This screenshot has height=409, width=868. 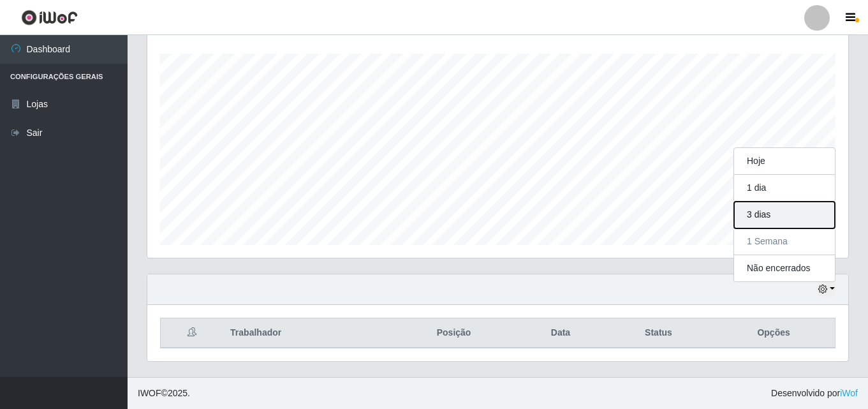 What do you see at coordinates (164, 393) in the screenshot?
I see `span: © 2025 .` at bounding box center [164, 393].